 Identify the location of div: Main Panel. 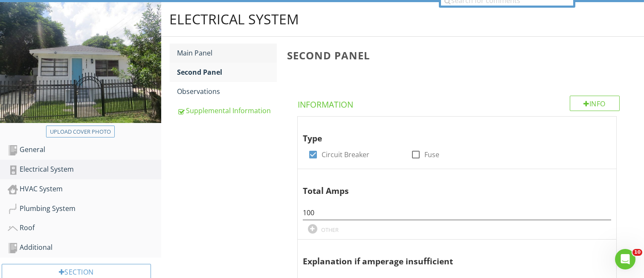
(227, 53).